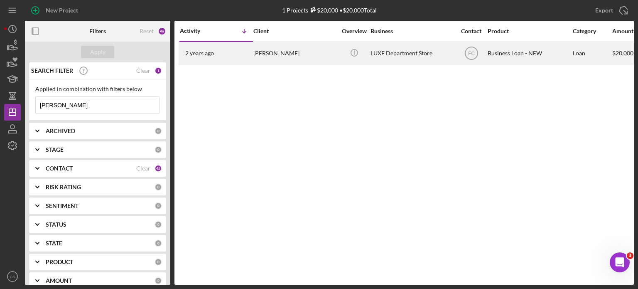 This screenshot has height=289, width=638. What do you see at coordinates (98, 31) in the screenshot?
I see `b: Filters` at bounding box center [98, 31].